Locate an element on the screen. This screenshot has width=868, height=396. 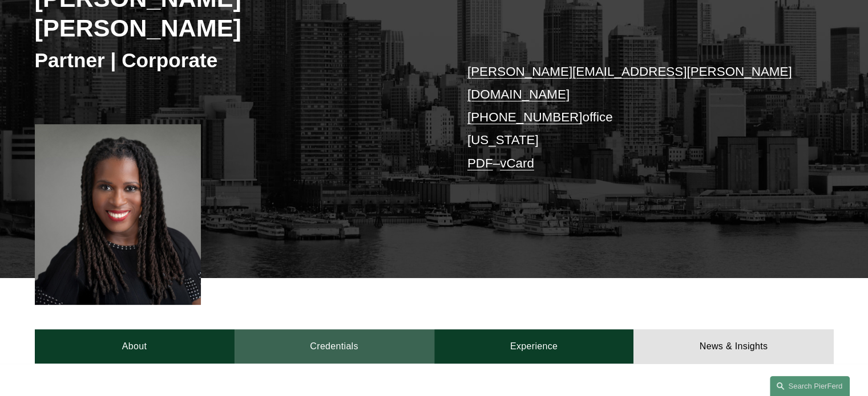
a: Search this site is located at coordinates (809, 386).